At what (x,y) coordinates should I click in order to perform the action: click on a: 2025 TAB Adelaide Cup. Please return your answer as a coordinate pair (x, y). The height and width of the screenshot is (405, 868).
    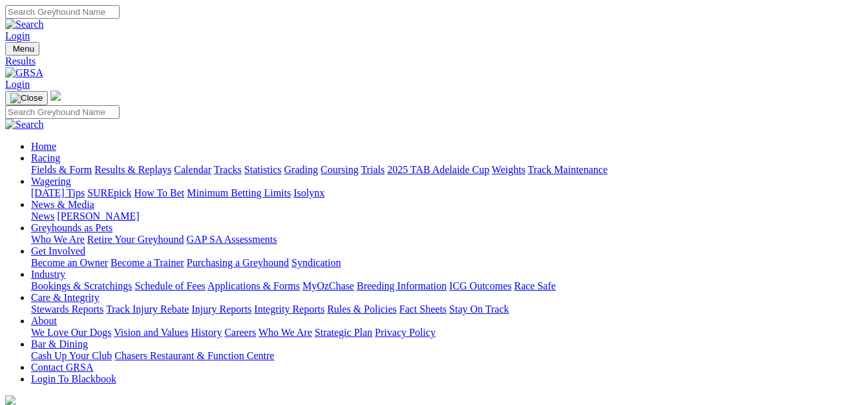
    Looking at the image, I should click on (438, 169).